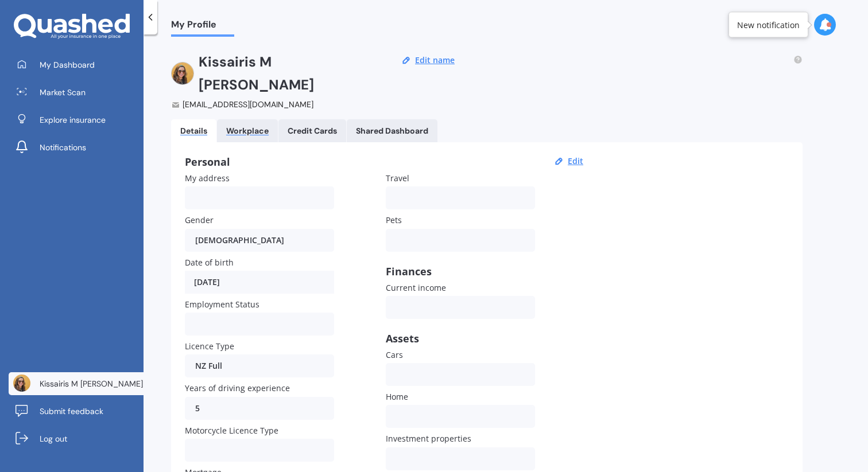 The width and height of the screenshot is (868, 472). I want to click on a: Notifications, so click(76, 148).